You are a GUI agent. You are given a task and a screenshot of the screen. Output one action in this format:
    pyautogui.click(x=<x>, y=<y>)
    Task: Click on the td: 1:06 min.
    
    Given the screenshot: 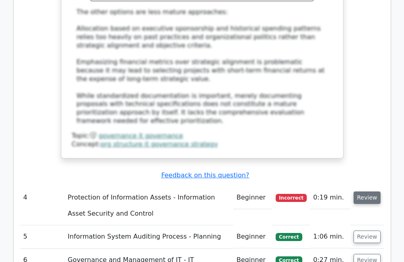 What is the action you would take?
    pyautogui.click(x=330, y=237)
    